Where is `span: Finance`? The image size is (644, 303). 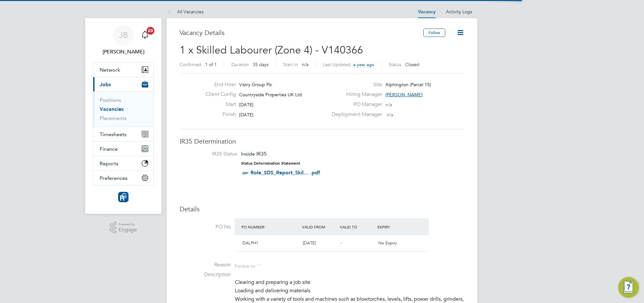 span: Finance is located at coordinates (109, 149).